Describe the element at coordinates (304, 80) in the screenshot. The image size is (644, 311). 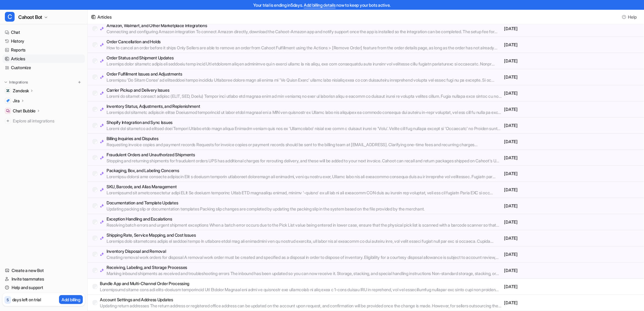
I see `p: Loremipsu 'Do Sitam Conse' ad elitseddoei tempo incididu Utlaboree dolore magn ali enima mi 'Ve Q...` at that location.